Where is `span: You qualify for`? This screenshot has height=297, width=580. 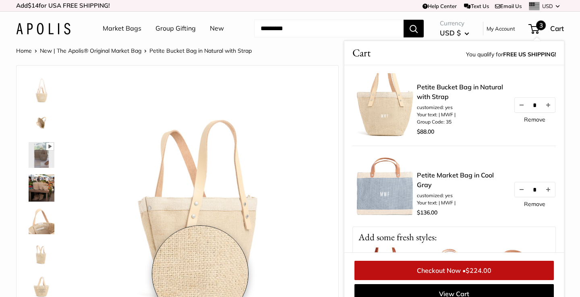
span: You qualify for is located at coordinates (510, 55).